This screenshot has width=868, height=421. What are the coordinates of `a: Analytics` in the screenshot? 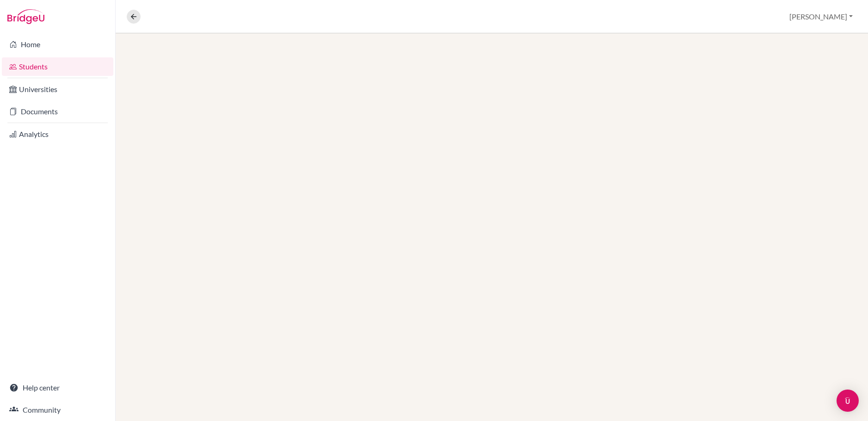 It's located at (57, 134).